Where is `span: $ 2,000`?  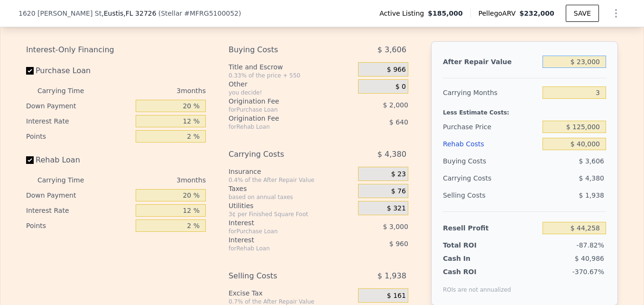 span: $ 2,000 is located at coordinates (395, 105).